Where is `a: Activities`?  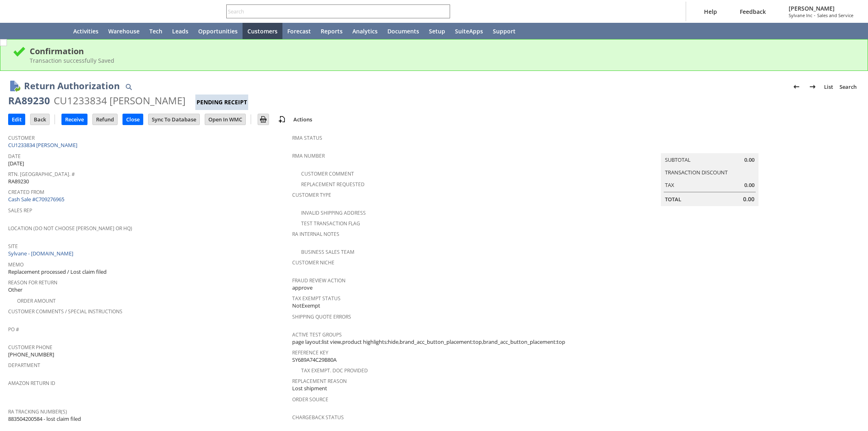
a: Activities is located at coordinates (86, 31).